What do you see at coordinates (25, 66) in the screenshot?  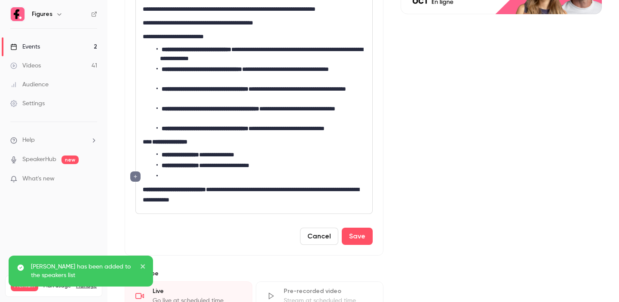 I see `div: Videos` at bounding box center [25, 66].